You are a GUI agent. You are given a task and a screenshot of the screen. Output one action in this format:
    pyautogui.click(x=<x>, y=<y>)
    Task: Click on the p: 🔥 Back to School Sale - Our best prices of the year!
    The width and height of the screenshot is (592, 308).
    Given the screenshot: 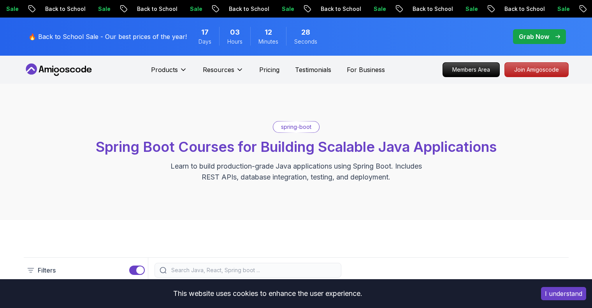 What is the action you would take?
    pyautogui.click(x=108, y=37)
    